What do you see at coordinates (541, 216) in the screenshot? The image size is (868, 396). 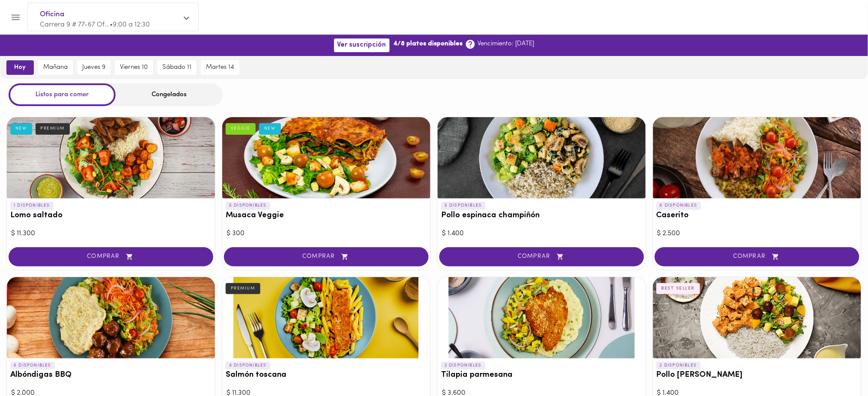 I see `h3: Pollo espinaca champiñón` at bounding box center [541, 216].